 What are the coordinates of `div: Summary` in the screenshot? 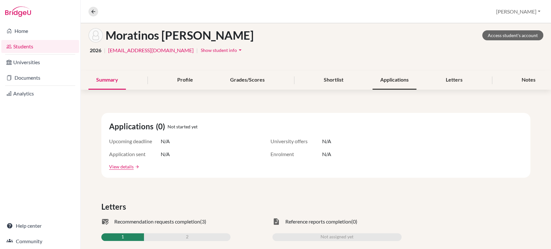 It's located at (107, 80).